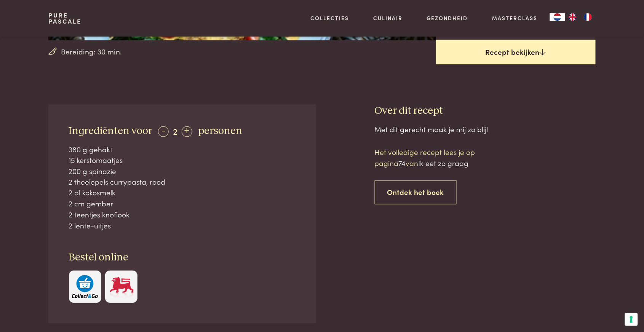  I want to click on span: Ingrediënten voor, so click(110, 131).